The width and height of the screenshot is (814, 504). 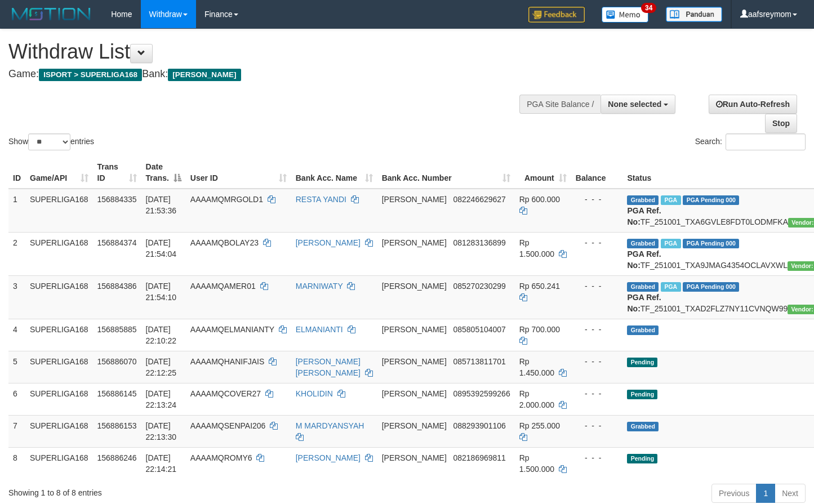 I want to click on a: M MARDYANSYAH, so click(x=330, y=426).